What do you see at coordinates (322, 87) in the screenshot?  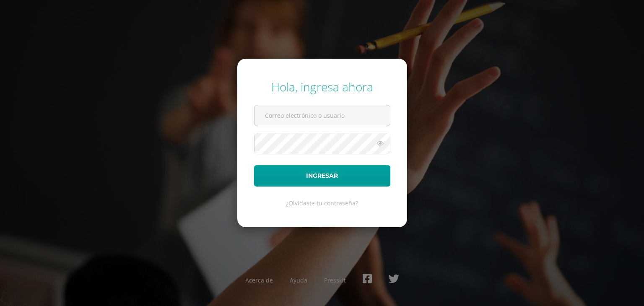 I see `div: Hola, ingresa ahora` at bounding box center [322, 87].